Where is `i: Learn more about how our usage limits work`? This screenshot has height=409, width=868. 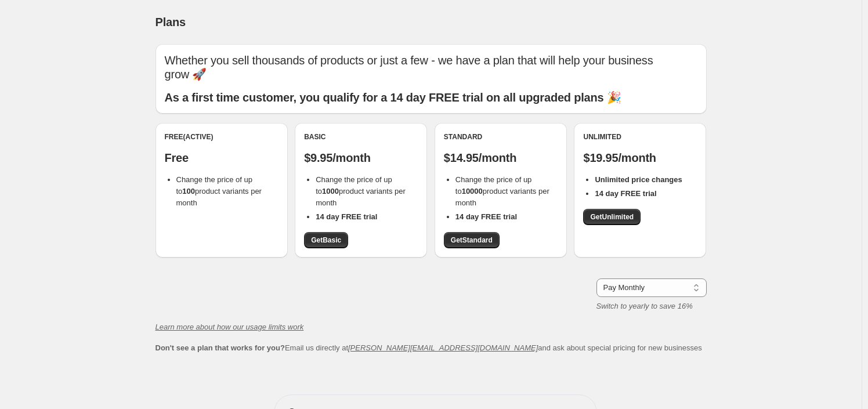
i: Learn more about how our usage limits work is located at coordinates (230, 327).